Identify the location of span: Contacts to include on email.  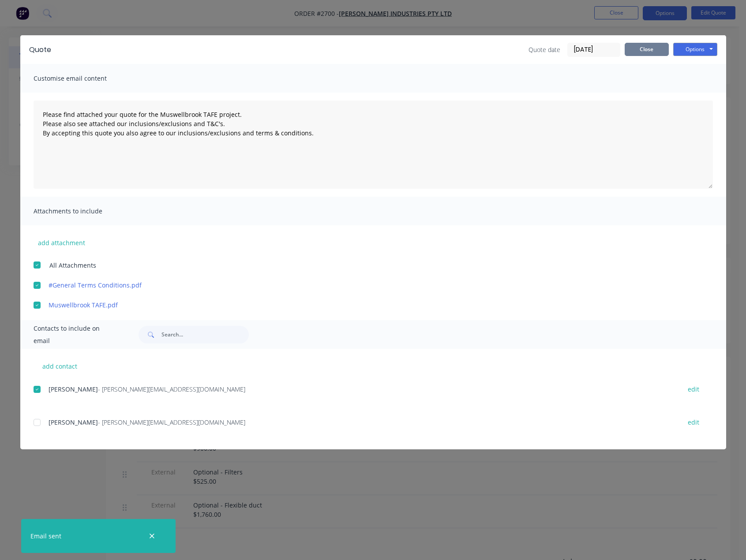
(75, 335).